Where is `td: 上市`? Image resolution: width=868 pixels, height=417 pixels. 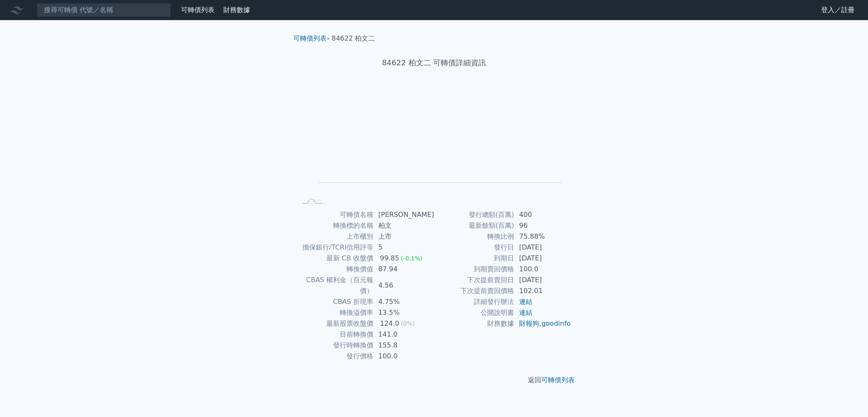
td: 上市 is located at coordinates (404, 236).